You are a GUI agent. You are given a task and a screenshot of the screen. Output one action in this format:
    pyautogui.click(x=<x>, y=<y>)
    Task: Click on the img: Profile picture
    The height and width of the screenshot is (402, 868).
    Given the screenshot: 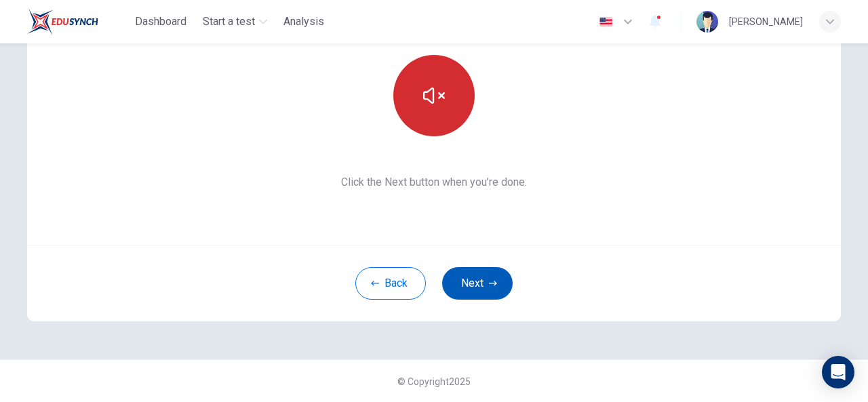 What is the action you would take?
    pyautogui.click(x=708, y=22)
    